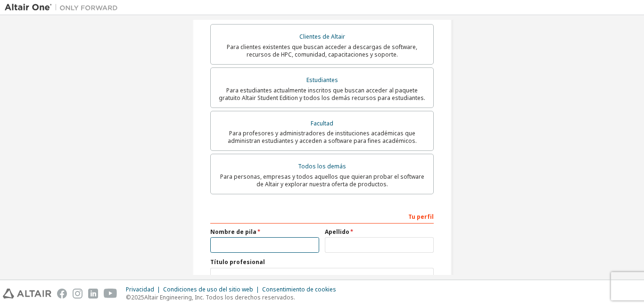 The width and height of the screenshot is (644, 307). What do you see at coordinates (64, 8) in the screenshot?
I see `img: Altair Uno` at bounding box center [64, 8].